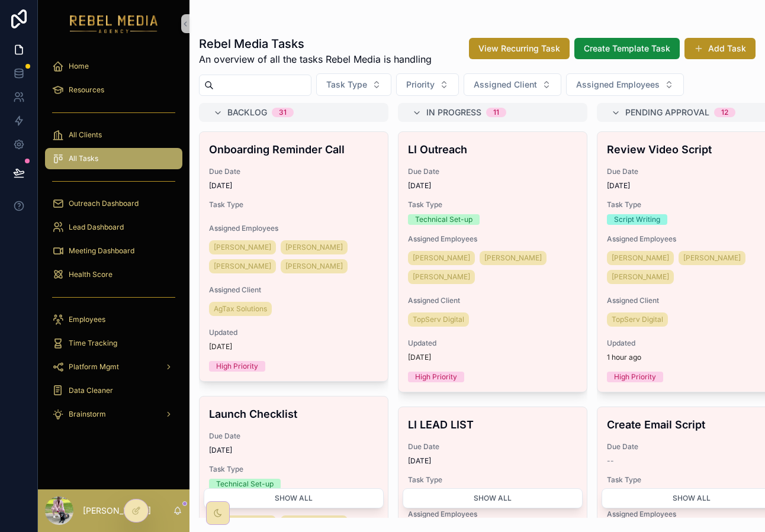  What do you see at coordinates (86, 90) in the screenshot?
I see `span: Resources` at bounding box center [86, 90].